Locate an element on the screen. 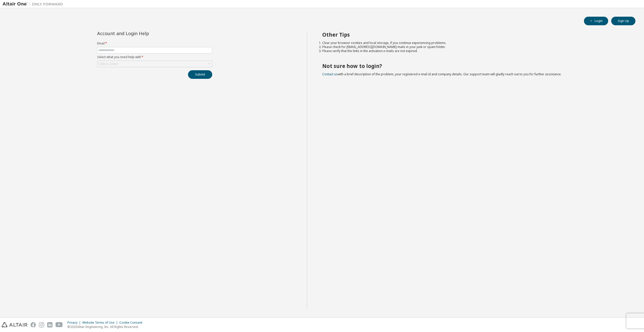 The width and height of the screenshot is (644, 332). h2: Not sure how to login? is located at coordinates (475, 66).